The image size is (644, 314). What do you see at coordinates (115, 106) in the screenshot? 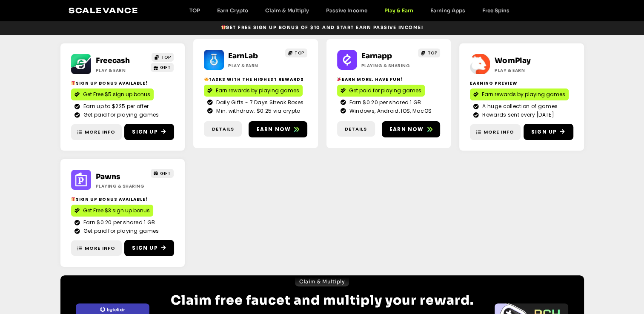
I see `span: Earn up to $225 per offer` at bounding box center [115, 106].